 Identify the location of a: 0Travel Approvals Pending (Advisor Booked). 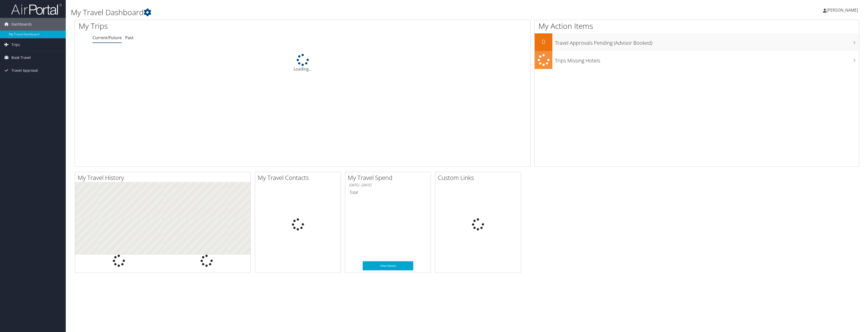
(697, 42).